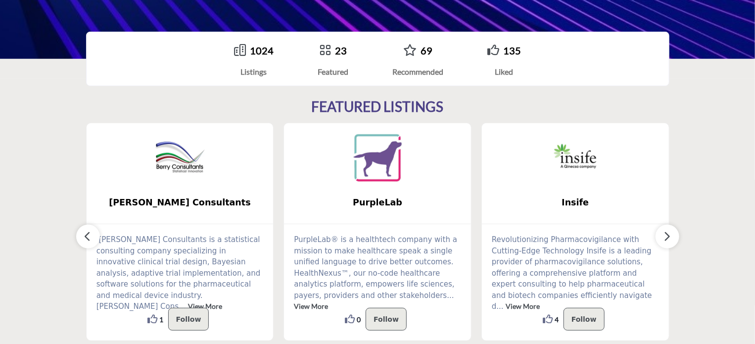  What do you see at coordinates (512, 50) in the screenshot?
I see `a: 135` at bounding box center [512, 50].